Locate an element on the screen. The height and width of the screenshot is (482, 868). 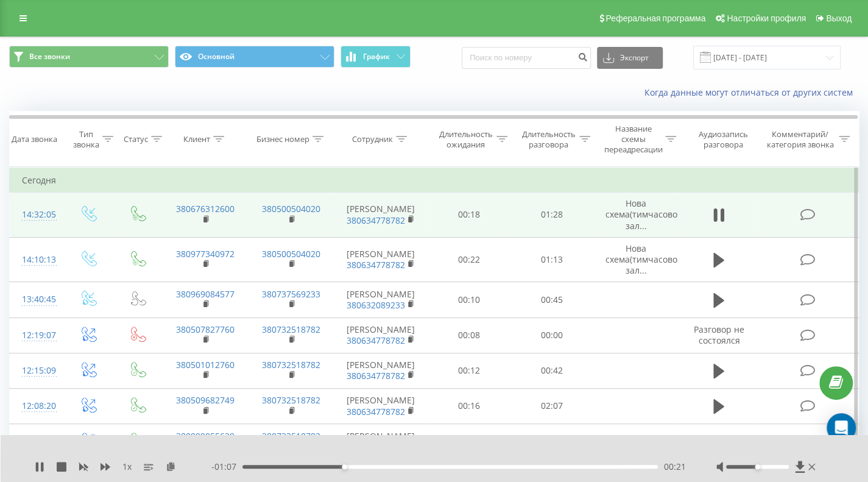
a: 380999055639 is located at coordinates (205, 436).